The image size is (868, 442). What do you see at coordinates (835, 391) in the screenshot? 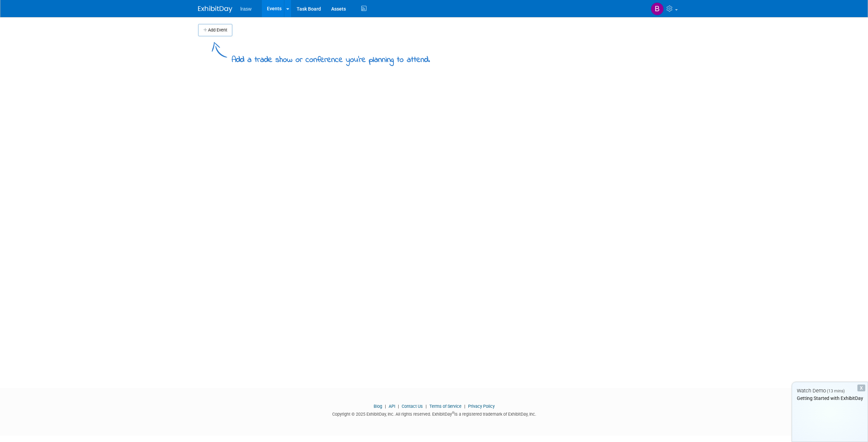
I see `span: (13 mins)` at bounding box center [835, 391].